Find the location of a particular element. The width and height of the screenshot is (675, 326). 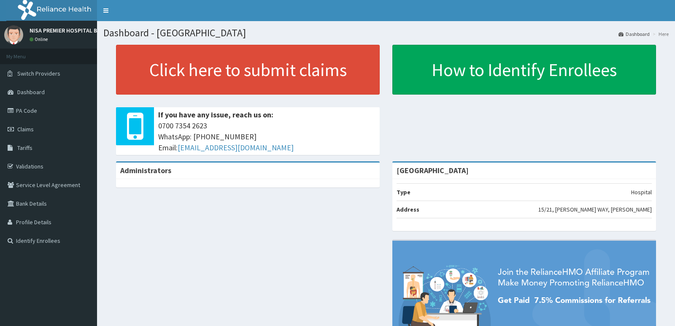

a: Click here to submit claims is located at coordinates (248, 70).